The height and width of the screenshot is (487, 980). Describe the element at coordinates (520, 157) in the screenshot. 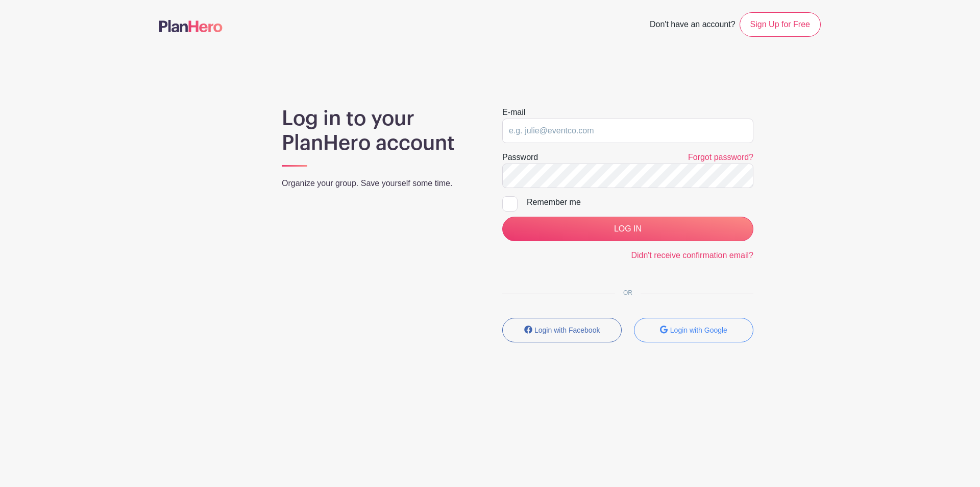

I see `label: Password` at that location.